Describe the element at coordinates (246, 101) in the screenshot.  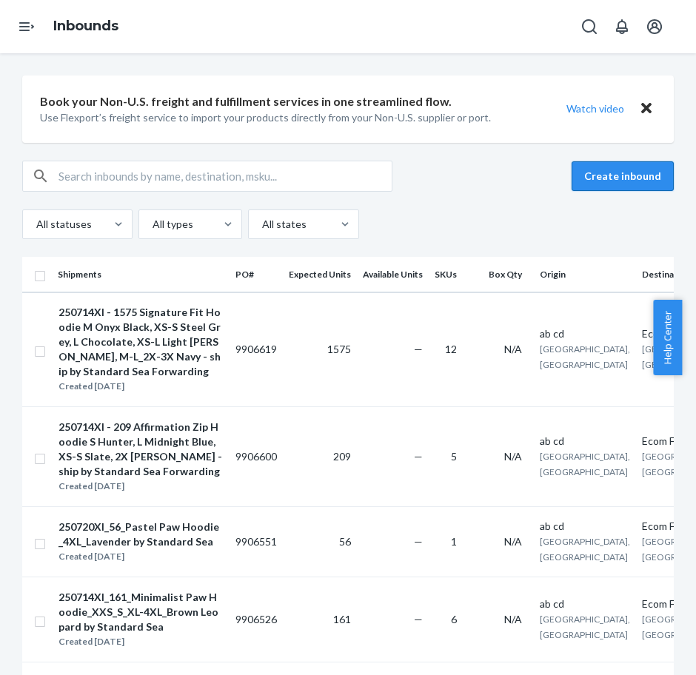
I see `p: Book your Non-U.S. freight and fulfillment services in one streamlined flow.` at that location.